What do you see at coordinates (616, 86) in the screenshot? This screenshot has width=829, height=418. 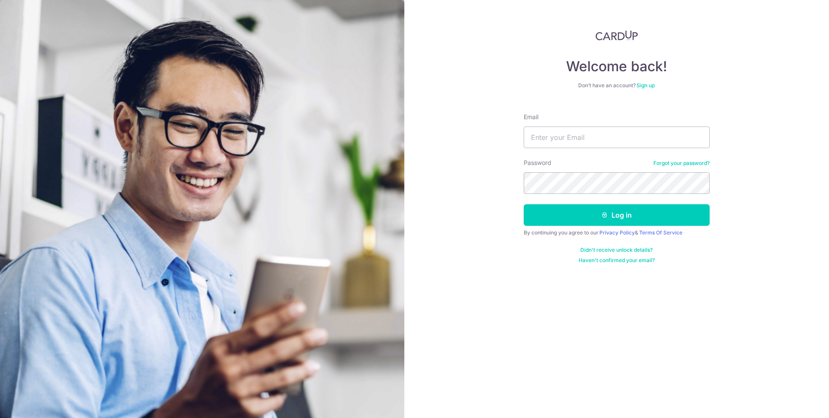 I see `div: Don’t have an account?` at bounding box center [616, 86].